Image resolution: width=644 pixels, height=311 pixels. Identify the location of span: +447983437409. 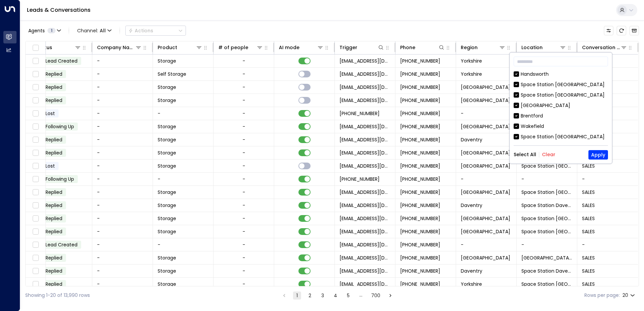
(420, 271).